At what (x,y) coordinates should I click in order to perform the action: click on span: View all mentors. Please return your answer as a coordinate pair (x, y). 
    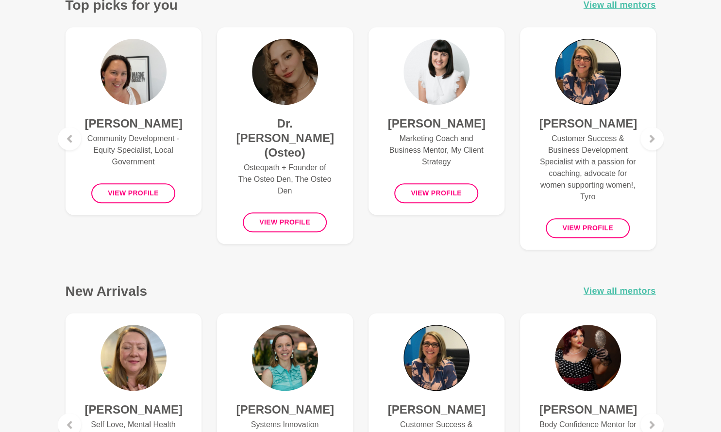
    Looking at the image, I should click on (619, 291).